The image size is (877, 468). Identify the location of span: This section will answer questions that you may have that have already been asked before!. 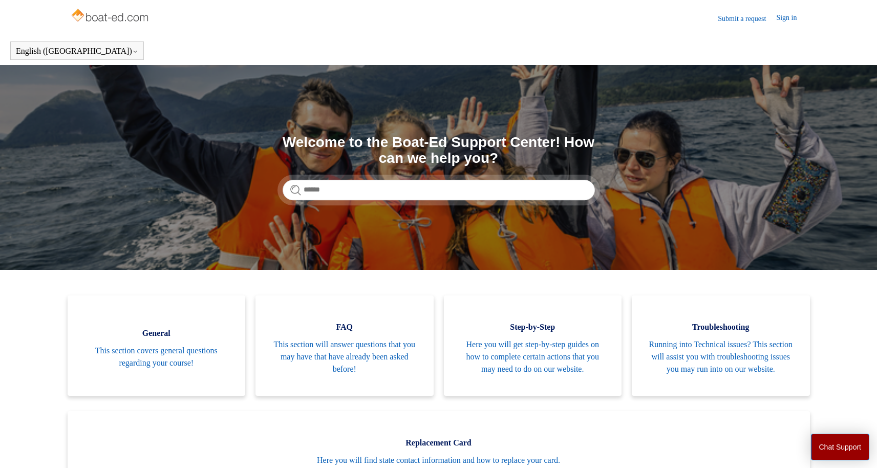
(344, 357).